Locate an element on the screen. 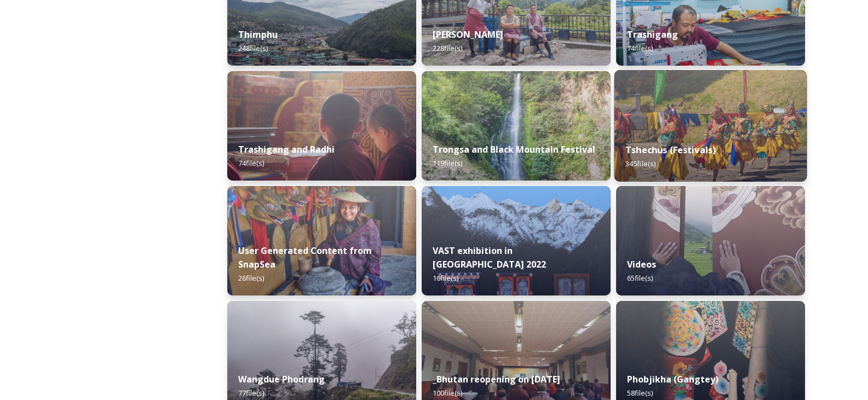 This screenshot has height=400, width=868. strong: Thimphu is located at coordinates (258, 35).